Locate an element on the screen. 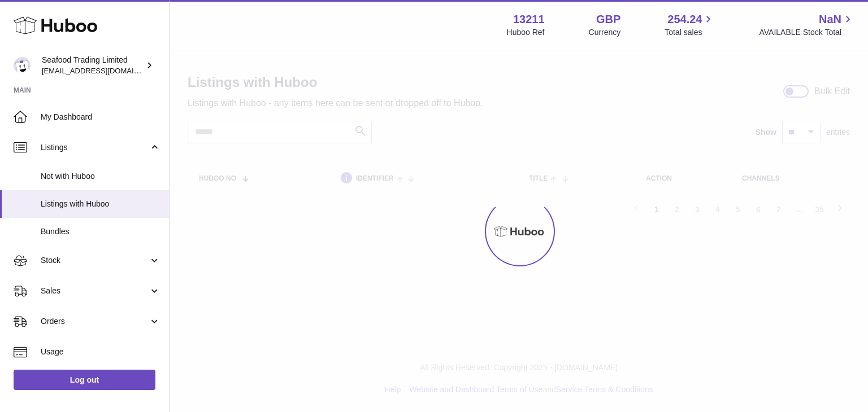 This screenshot has height=412, width=868. span: Orders is located at coordinates (94, 321).